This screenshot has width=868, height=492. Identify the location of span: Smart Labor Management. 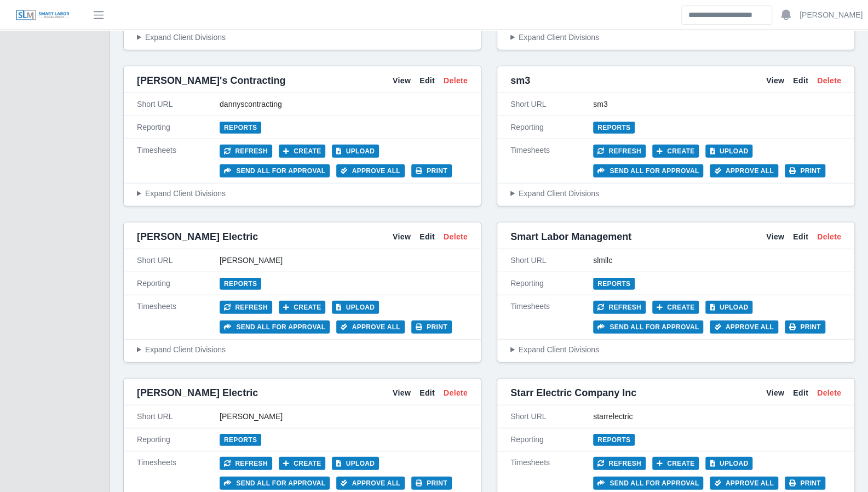
(571, 237).